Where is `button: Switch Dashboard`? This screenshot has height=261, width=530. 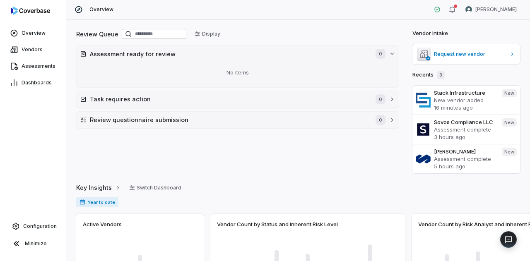
button: Switch Dashboard is located at coordinates (155, 188).